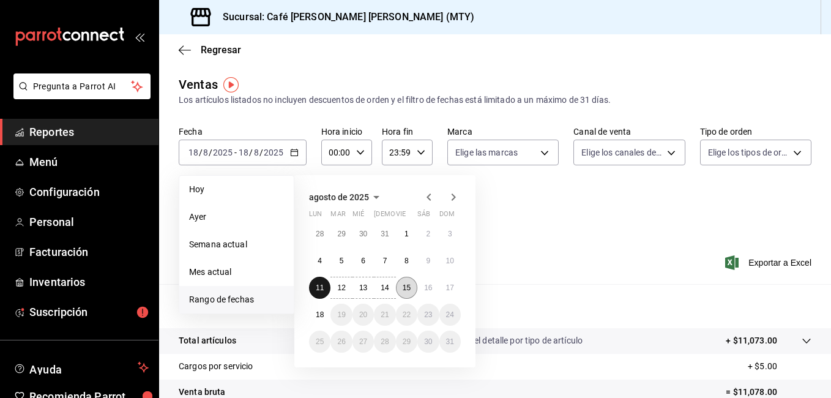  I want to click on abbr: 31 de agosto de 2025, so click(450, 342).